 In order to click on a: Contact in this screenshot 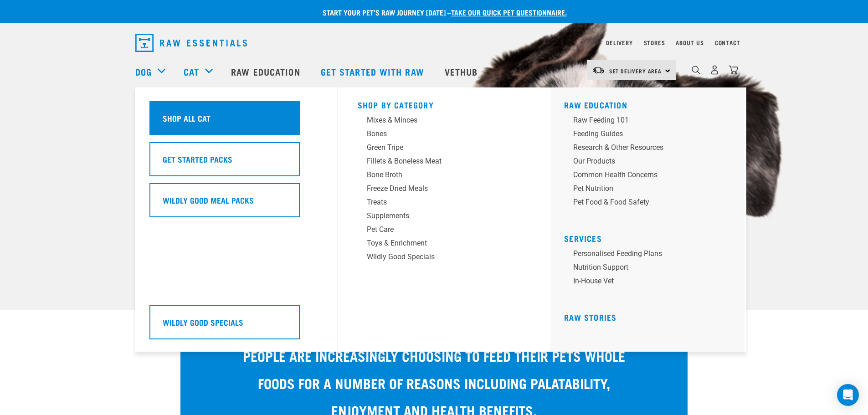, I will do `click(728, 42)`.